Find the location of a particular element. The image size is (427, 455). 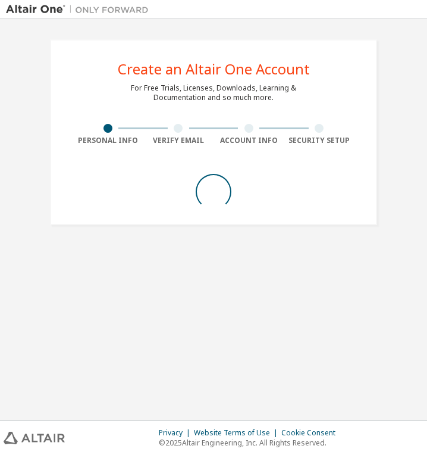

div: Create an Altair One Account is located at coordinates (214, 69).